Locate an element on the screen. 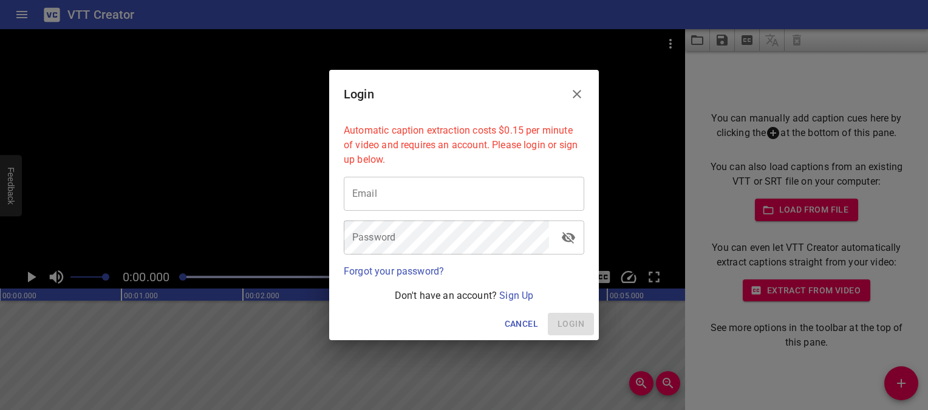 Image resolution: width=928 pixels, height=410 pixels. span: Please enter your email and password above. is located at coordinates (571, 324).